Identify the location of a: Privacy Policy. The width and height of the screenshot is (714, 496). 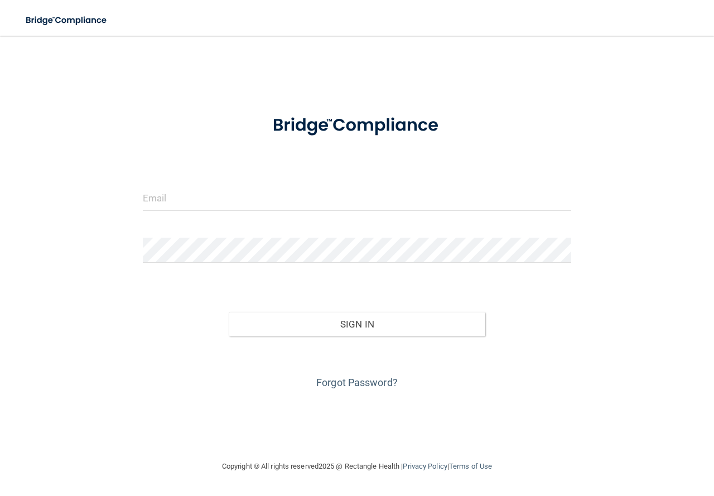
(425, 466).